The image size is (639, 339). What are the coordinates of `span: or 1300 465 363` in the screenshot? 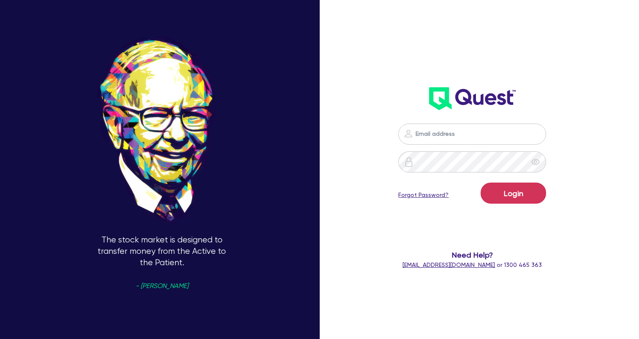 It's located at (472, 265).